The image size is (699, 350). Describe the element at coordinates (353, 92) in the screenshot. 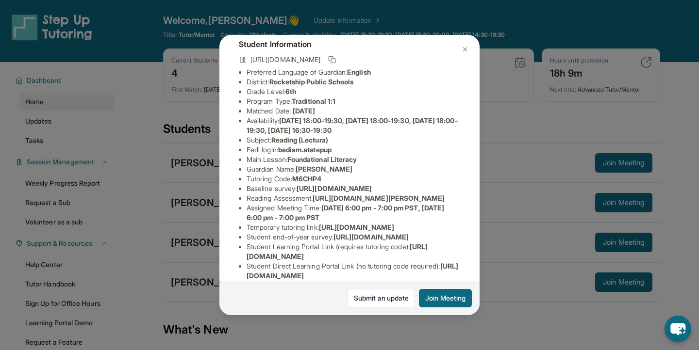

I see `li: Grade Level:` at that location.